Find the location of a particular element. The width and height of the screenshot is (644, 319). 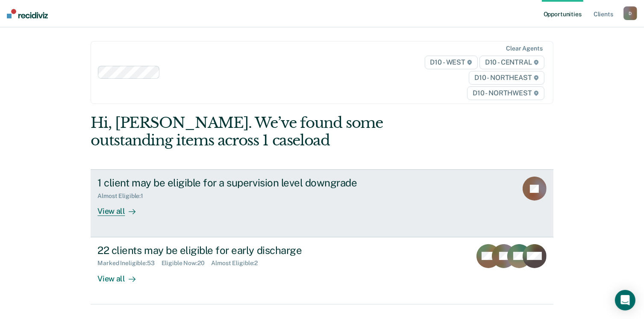

div: 22 clients may be eligible for early discharge is located at coordinates (248, 250).